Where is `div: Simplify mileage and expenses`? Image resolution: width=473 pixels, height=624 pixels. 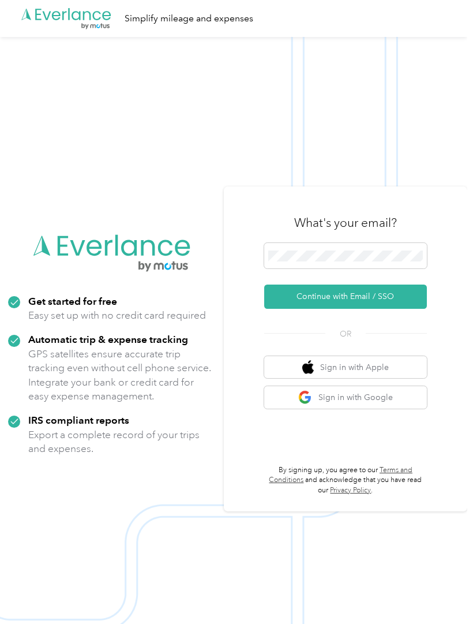
div: Simplify mileage and expenses is located at coordinates (189, 18).